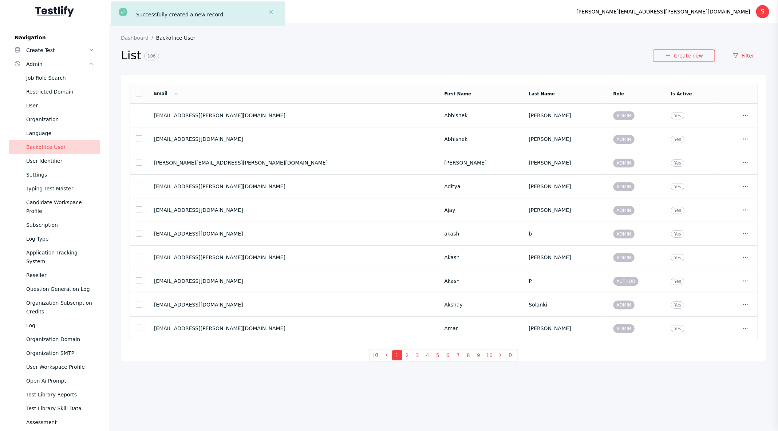  Describe the element at coordinates (448, 355) in the screenshot. I see `button: 6` at that location.